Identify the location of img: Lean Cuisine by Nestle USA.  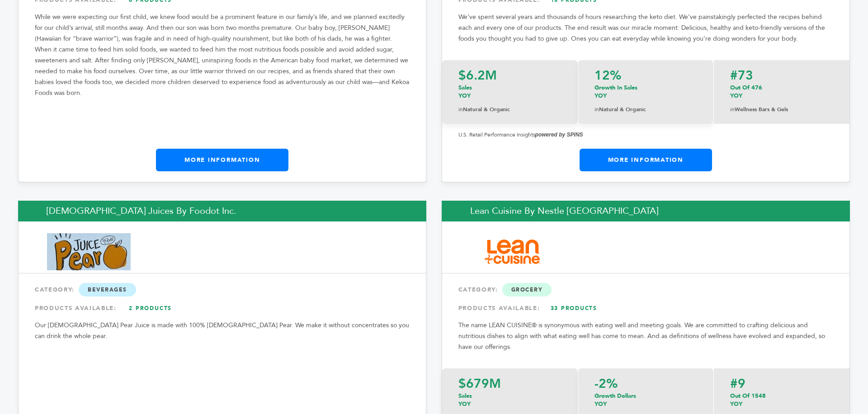
(512, 252).